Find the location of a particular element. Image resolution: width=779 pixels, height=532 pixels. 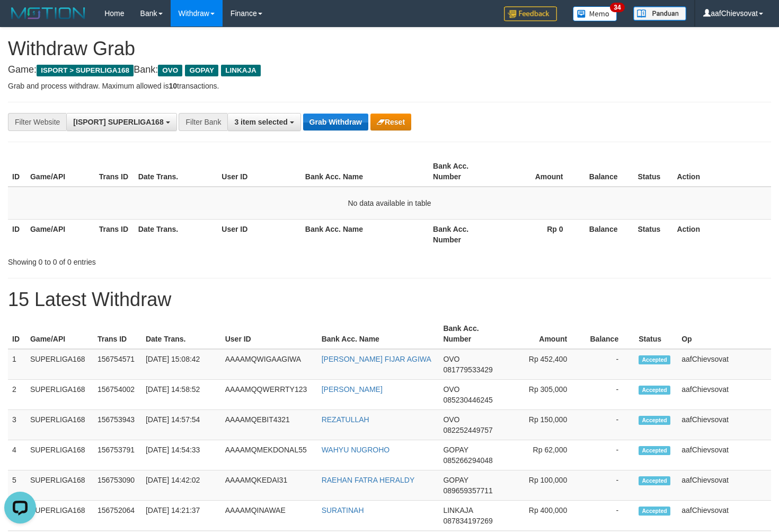

td: 2 is located at coordinates (17, 394).